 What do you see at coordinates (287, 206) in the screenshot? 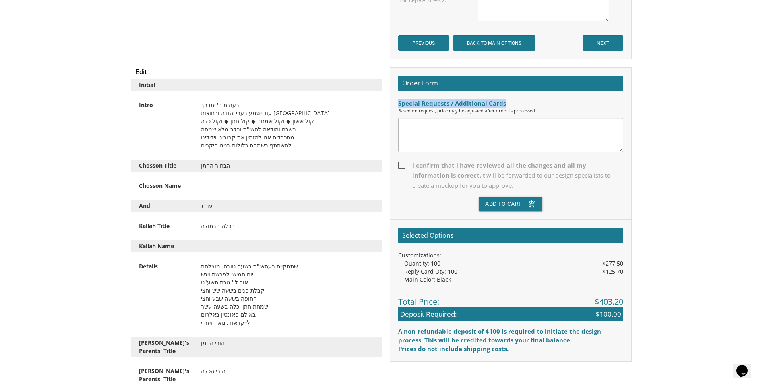
I see `div: עב"ג` at bounding box center [287, 206].